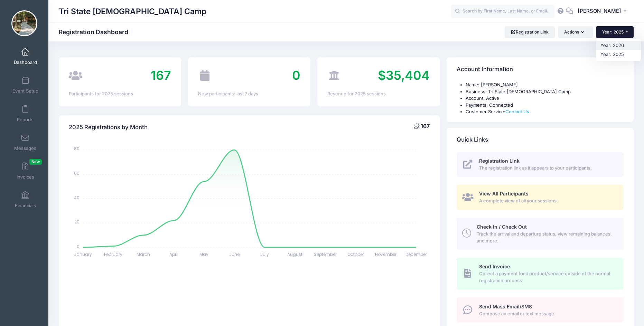 This screenshot has width=644, height=326. What do you see at coordinates (505, 306) in the screenshot?
I see `span: Send Mass Email/SMS` at bounding box center [505, 306].